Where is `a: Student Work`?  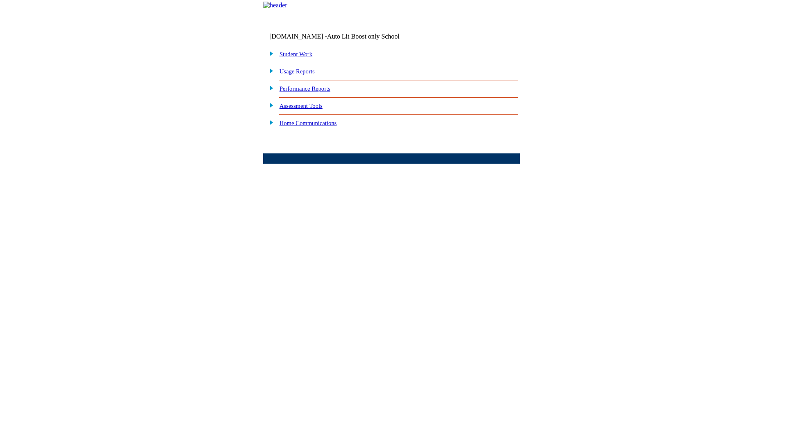
a: Student Work is located at coordinates (296, 54).